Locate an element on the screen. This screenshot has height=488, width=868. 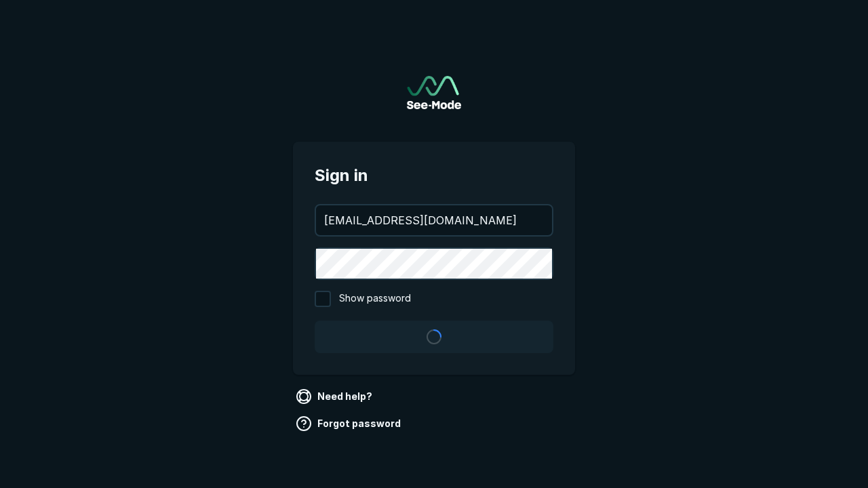
a: Go to sign in is located at coordinates (434, 92).